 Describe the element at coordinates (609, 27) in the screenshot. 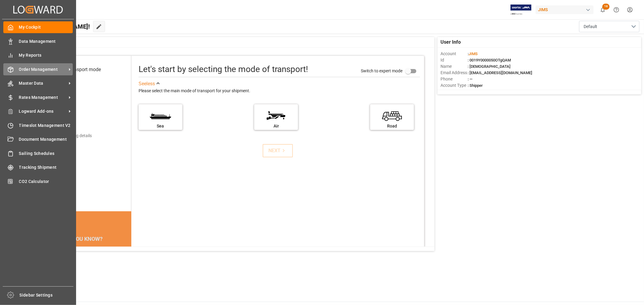

I see `button: open menu` at that location.